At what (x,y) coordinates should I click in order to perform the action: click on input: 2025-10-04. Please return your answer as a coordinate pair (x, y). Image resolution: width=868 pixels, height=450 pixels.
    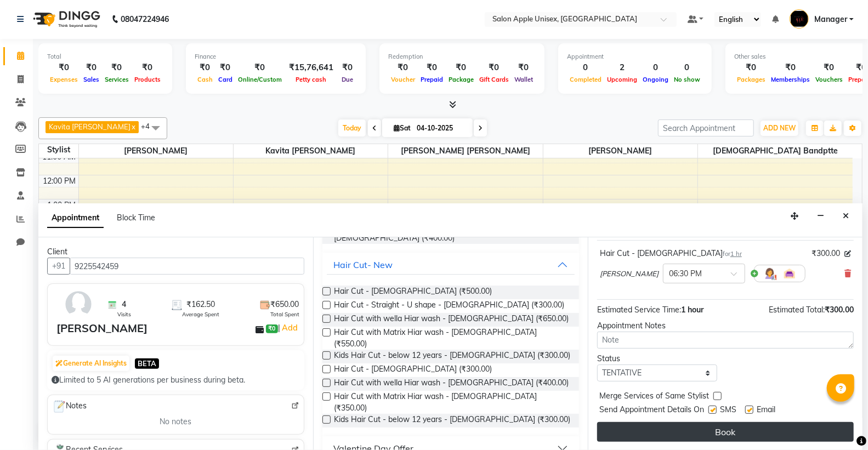
    Looking at the image, I should click on (441, 128).